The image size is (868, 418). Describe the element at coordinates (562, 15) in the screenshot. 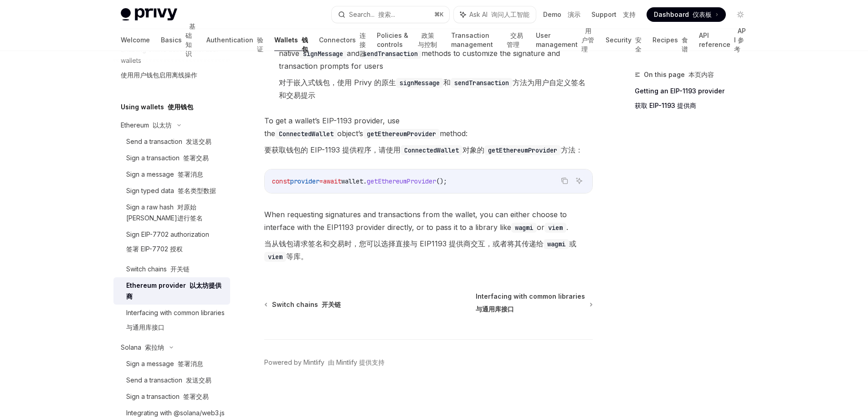

I see `a: Demo 演示` at that location.